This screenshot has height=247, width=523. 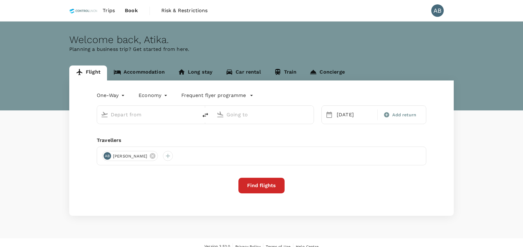 What do you see at coordinates (195, 73) in the screenshot?
I see `a: Long stay` at bounding box center [195, 73].